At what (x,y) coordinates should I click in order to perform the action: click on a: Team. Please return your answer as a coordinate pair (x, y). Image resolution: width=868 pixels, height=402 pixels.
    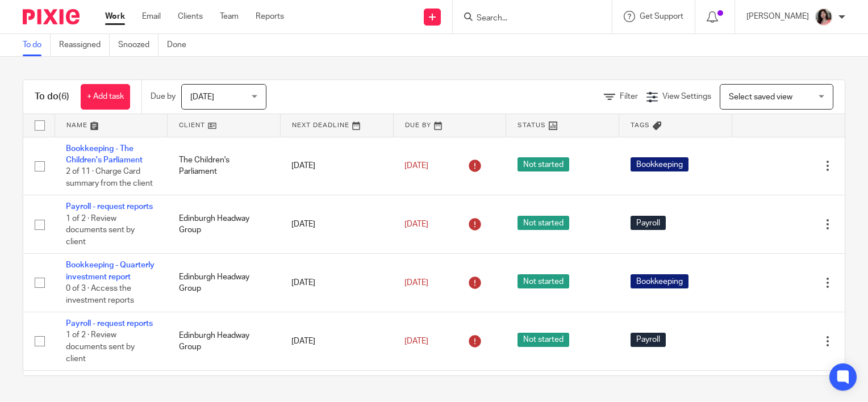
    Looking at the image, I should click on (229, 17).